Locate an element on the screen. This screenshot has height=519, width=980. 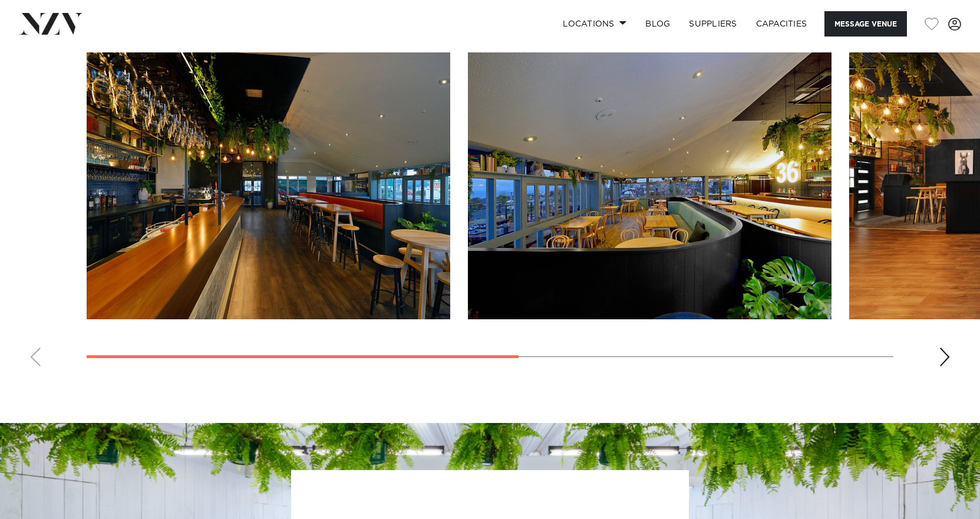
button: Message Venue is located at coordinates (866, 24).